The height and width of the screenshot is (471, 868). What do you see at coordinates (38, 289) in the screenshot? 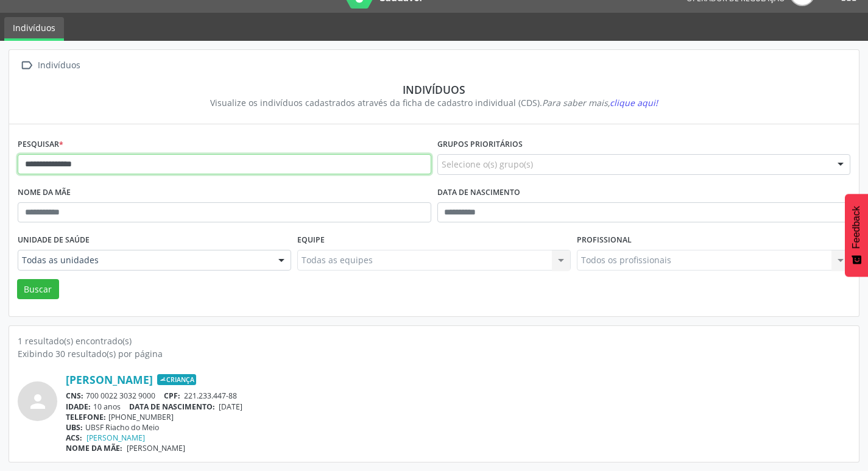
I see `button: Buscar` at bounding box center [38, 289].